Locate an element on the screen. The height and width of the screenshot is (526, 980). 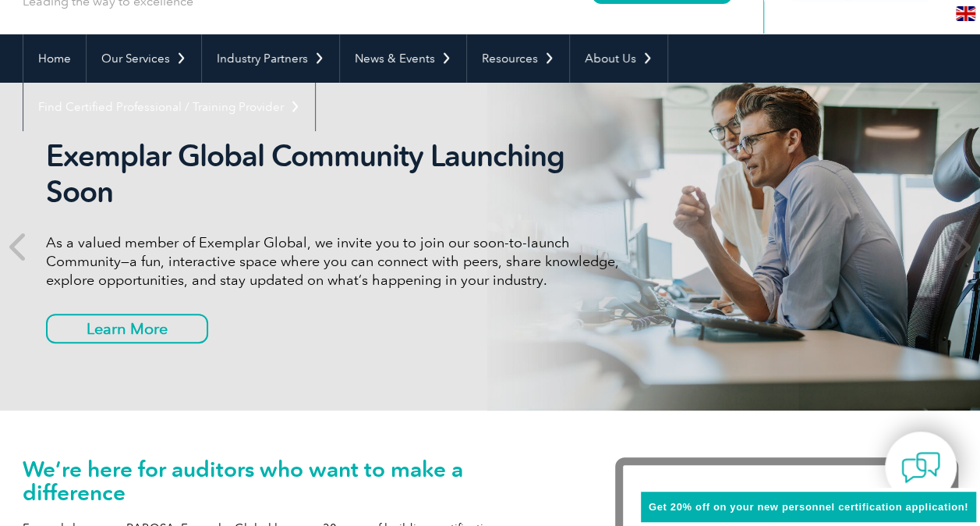
h1: We’re here for auditors who want to make a difference is located at coordinates (295, 480).